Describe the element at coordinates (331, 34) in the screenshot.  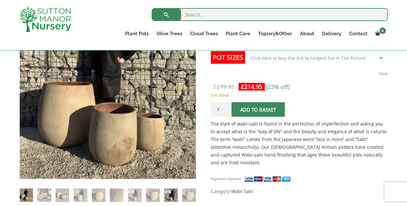
I see `a: Delivery` at that location.